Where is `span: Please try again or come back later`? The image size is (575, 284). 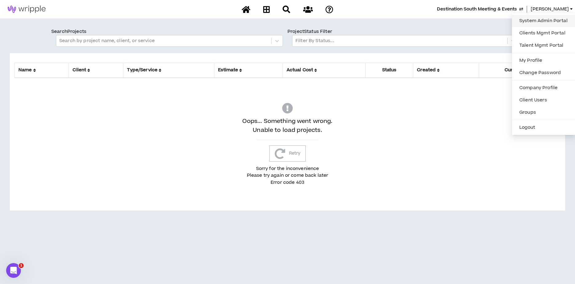 span: Please try again or come back later is located at coordinates (288, 175).